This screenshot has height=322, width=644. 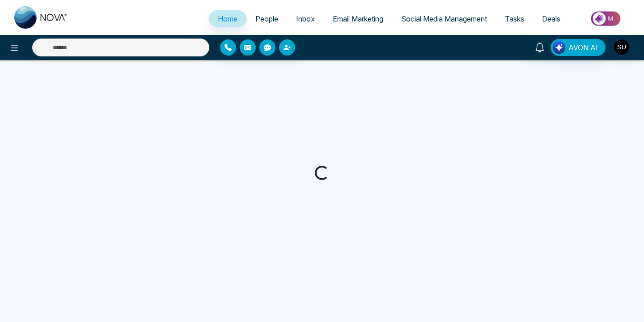 I want to click on span: Inbox, so click(x=306, y=19).